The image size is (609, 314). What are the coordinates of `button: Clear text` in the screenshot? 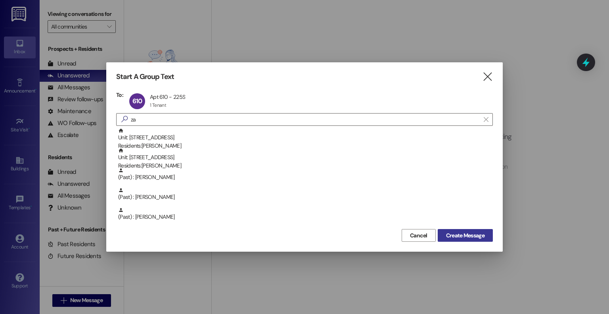 It's located at (486, 119).